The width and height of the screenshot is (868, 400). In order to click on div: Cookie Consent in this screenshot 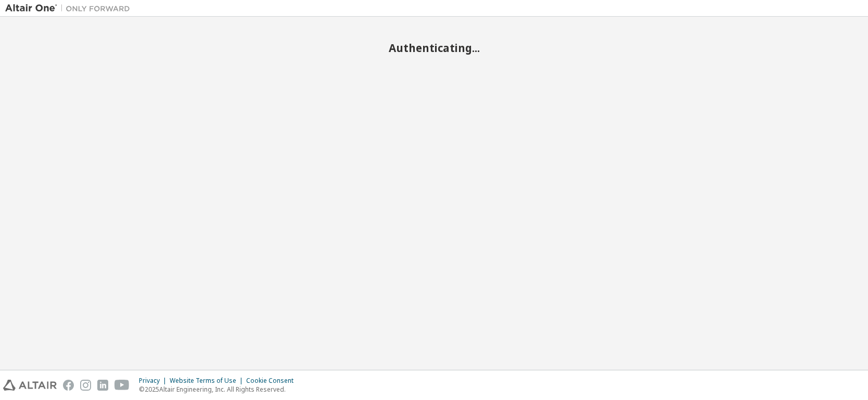, I will do `click(272, 381)`.